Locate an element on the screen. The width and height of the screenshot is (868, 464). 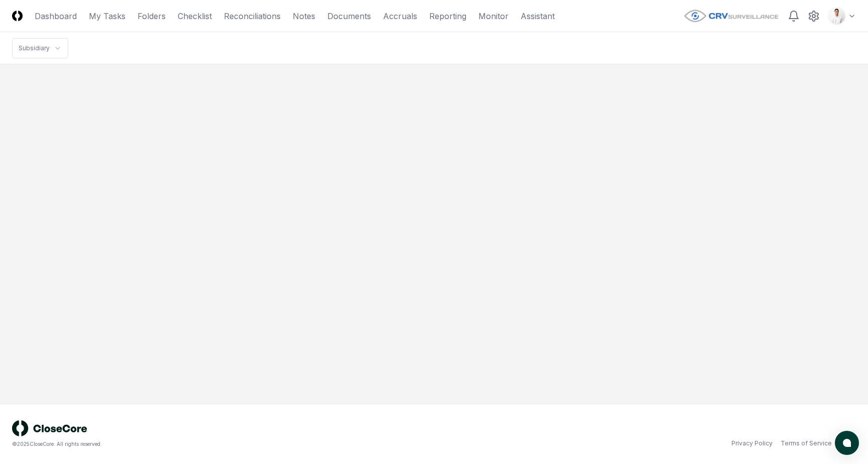
a: Assistant is located at coordinates (538, 16).